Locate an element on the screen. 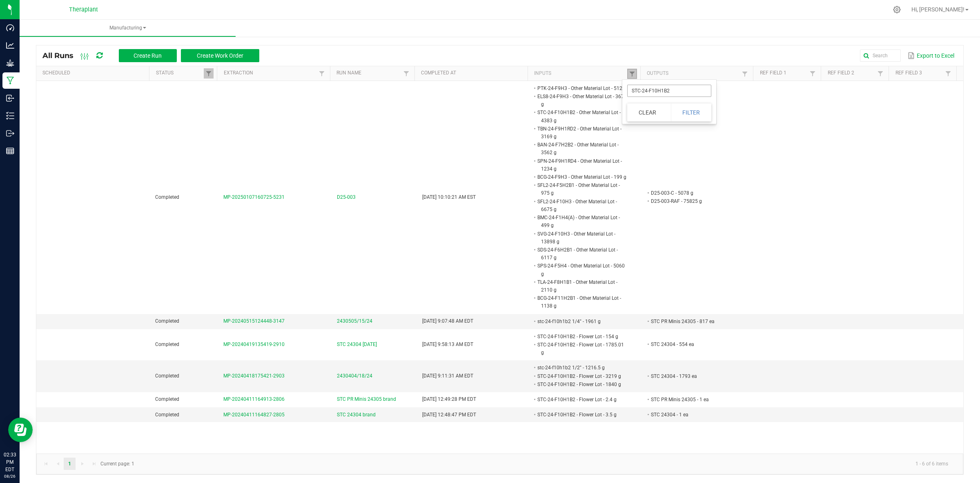  a: Ref Field 2Sortable is located at coordinates (851, 73).